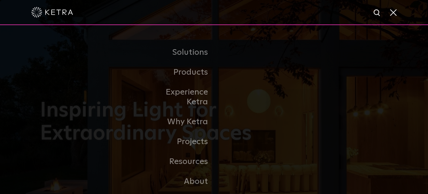  Describe the element at coordinates (178, 161) in the screenshot. I see `a: Resources` at that location.